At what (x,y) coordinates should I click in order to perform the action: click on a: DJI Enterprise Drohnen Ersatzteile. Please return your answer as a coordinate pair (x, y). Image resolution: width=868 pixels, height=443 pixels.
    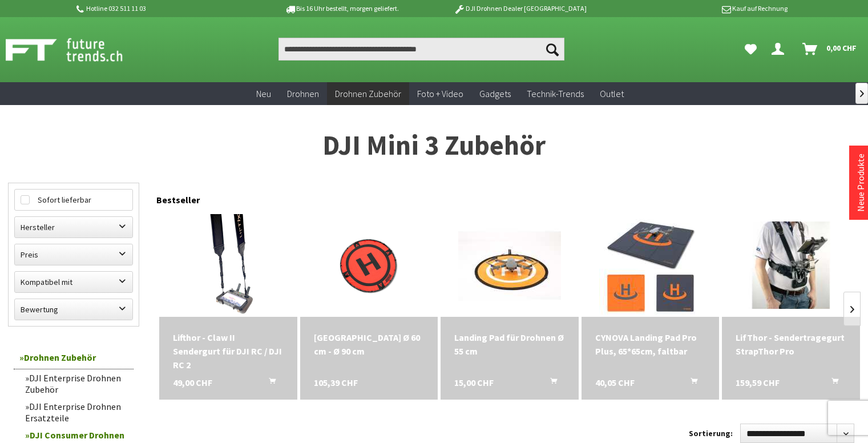
    Looking at the image, I should click on (77, 412).